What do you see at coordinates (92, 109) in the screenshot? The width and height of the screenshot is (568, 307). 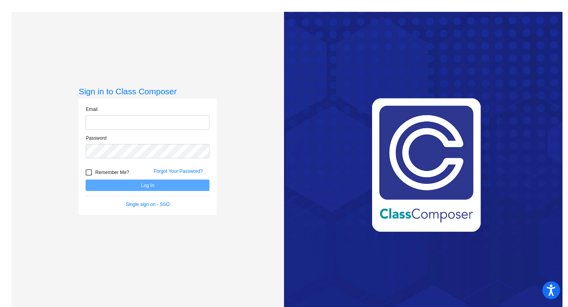 I see `label: Email` at bounding box center [92, 109].